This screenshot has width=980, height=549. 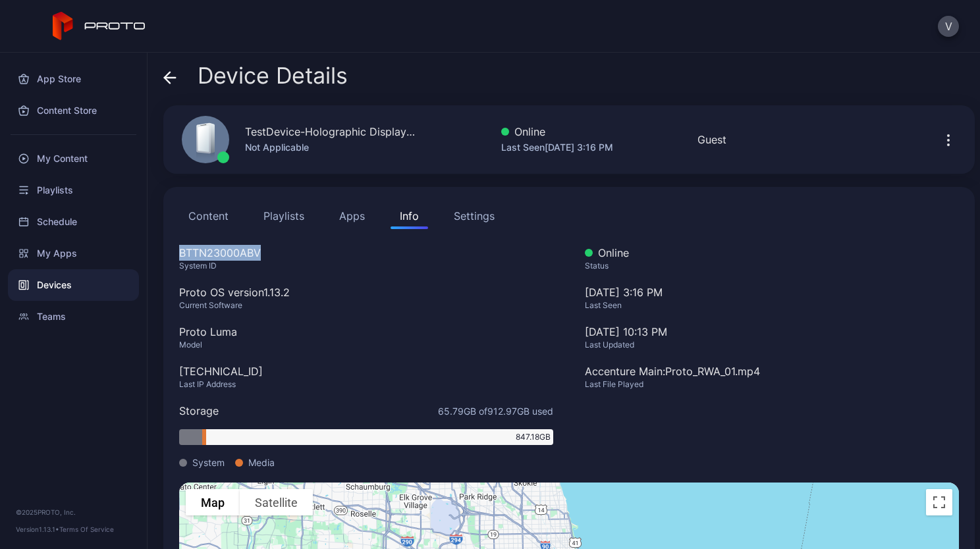 I want to click on a: Teams, so click(x=73, y=316).